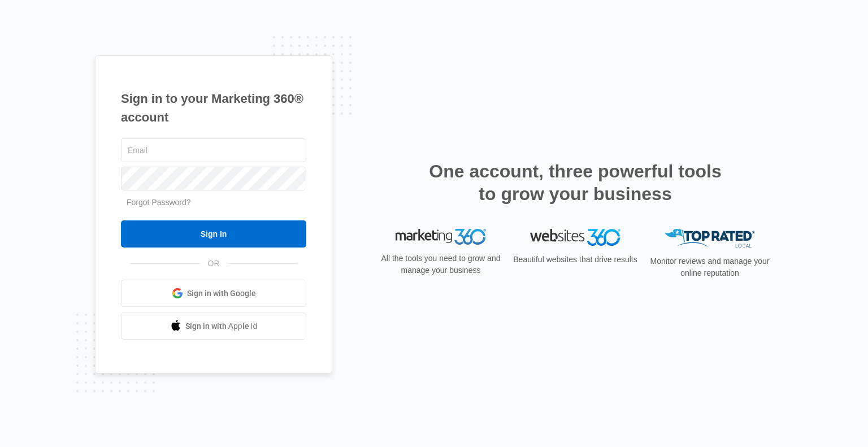  Describe the element at coordinates (214, 293) in the screenshot. I see `a: Sign in with Google` at that location.